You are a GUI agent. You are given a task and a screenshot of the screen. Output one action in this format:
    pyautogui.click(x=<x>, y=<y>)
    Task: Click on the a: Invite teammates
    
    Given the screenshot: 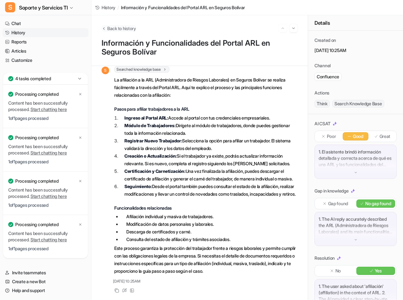 What is the action you would take?
    pyautogui.click(x=45, y=273)
    